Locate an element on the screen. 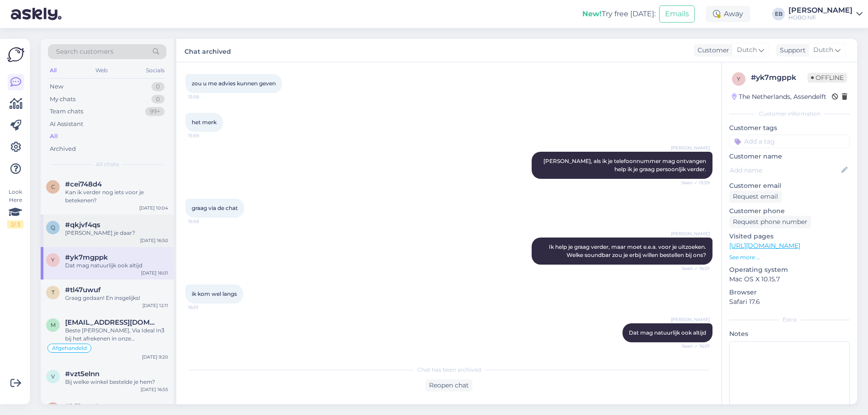 The image size is (868, 415). div: EB is located at coordinates (779, 14).